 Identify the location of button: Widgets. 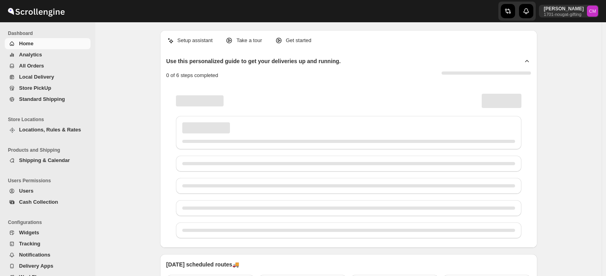
(48, 233).